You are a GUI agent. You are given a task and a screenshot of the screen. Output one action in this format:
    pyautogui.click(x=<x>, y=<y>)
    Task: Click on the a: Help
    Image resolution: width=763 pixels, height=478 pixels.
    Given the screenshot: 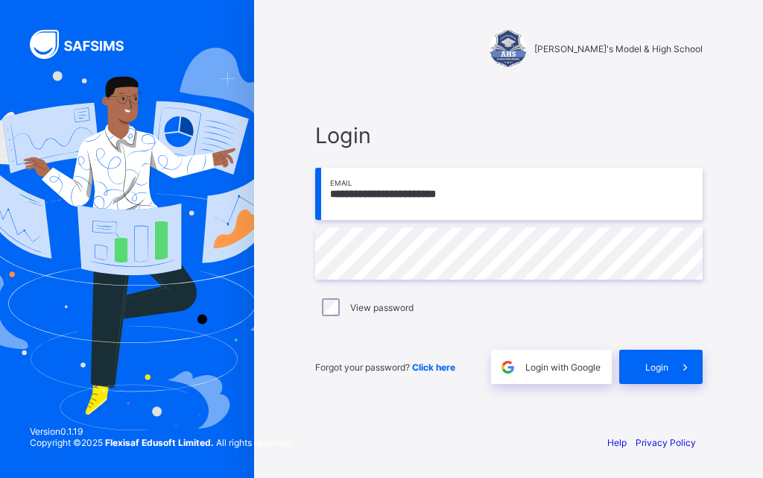 What is the action you would take?
    pyautogui.click(x=617, y=442)
    